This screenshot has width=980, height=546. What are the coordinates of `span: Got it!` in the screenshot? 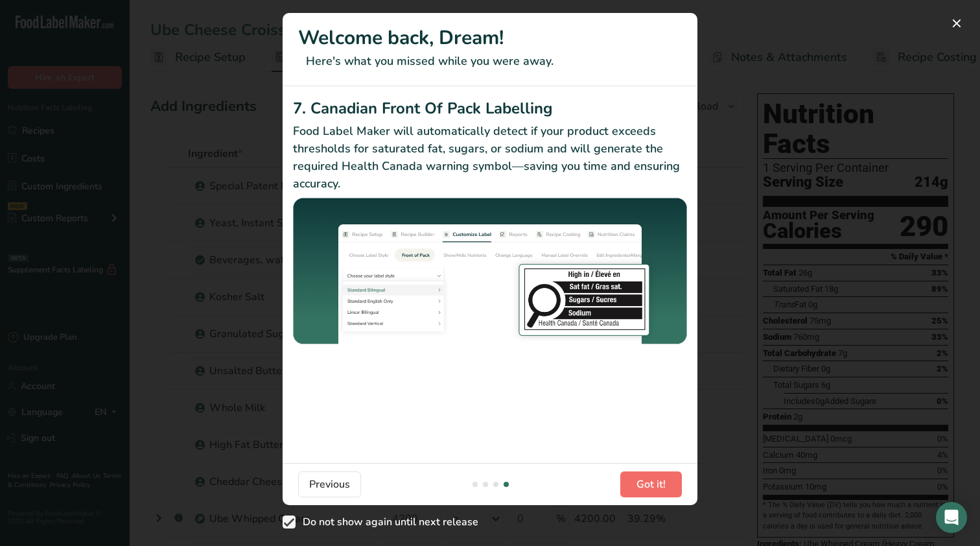 It's located at (651, 485).